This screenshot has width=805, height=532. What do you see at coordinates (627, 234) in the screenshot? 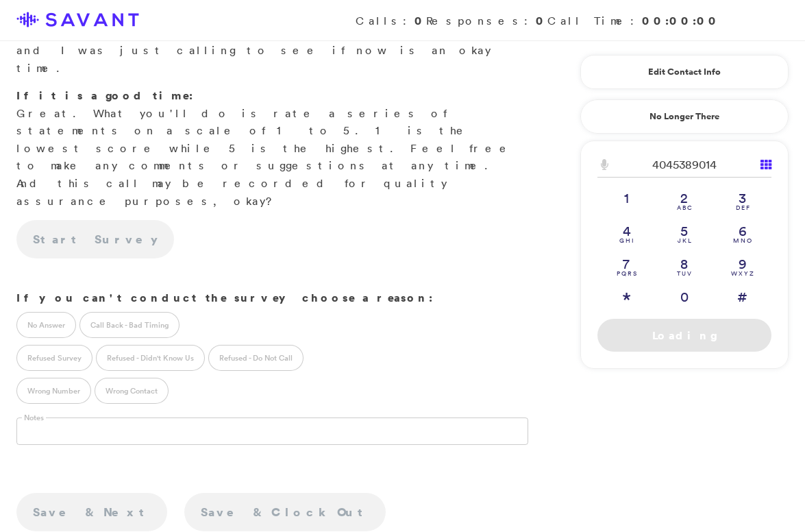
I see `a: 4` at bounding box center [627, 234].